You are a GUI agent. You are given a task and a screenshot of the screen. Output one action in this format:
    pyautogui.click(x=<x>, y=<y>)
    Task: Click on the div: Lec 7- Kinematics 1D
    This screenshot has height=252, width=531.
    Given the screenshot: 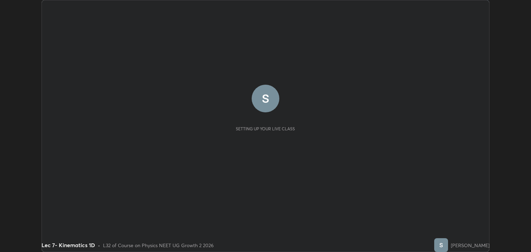 What is the action you would take?
    pyautogui.click(x=68, y=245)
    